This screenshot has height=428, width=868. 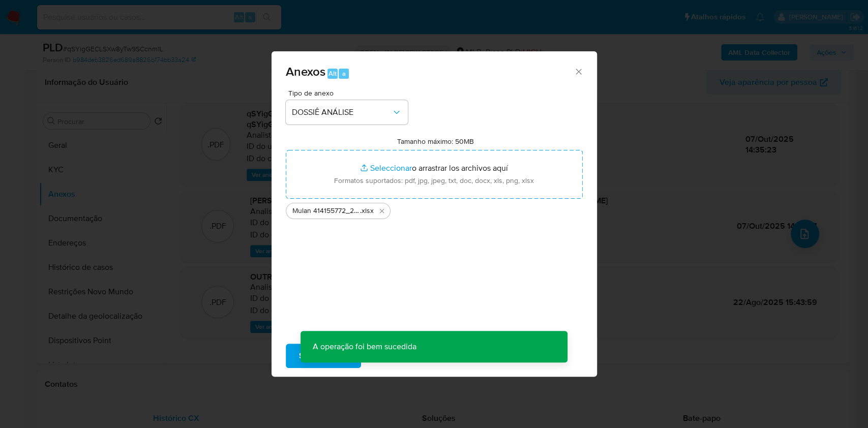 What do you see at coordinates (332, 73) in the screenshot?
I see `span: Alt` at bounding box center [332, 73].